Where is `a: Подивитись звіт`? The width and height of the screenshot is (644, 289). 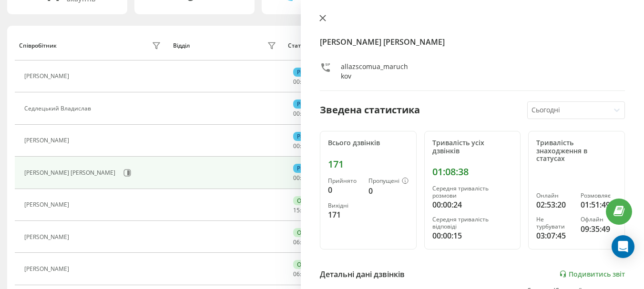 a: Подивитись звіт is located at coordinates (592, 274).